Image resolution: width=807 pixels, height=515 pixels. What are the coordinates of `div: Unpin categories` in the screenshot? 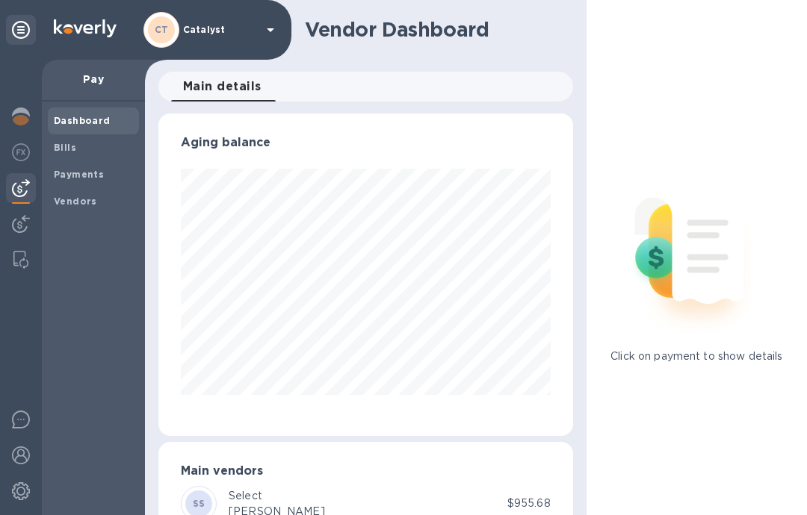 It's located at (21, 30).